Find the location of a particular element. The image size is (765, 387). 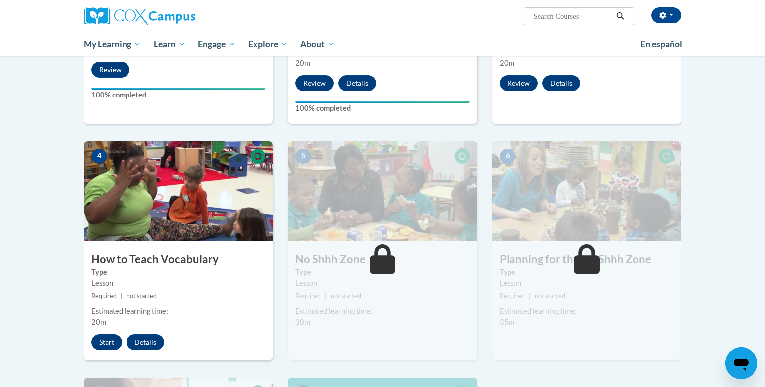

span: Learn is located at coordinates (169, 44).